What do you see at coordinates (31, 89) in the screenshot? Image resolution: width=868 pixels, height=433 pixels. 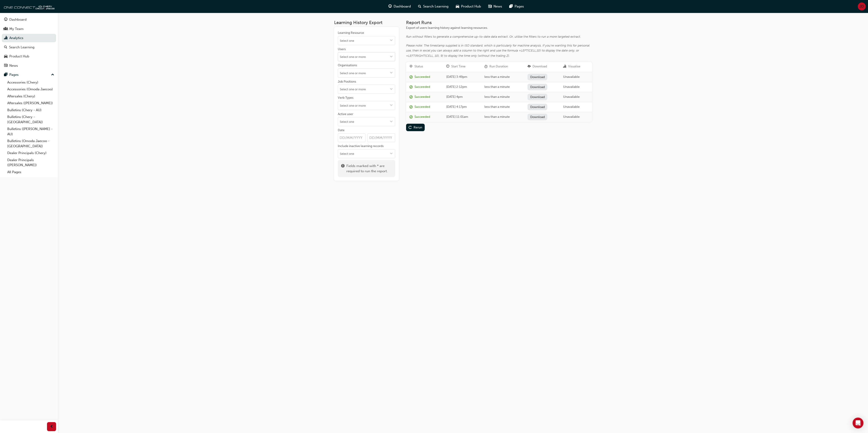 I see `a: Accessories (Omoda Jaecoo)` at bounding box center [31, 89].